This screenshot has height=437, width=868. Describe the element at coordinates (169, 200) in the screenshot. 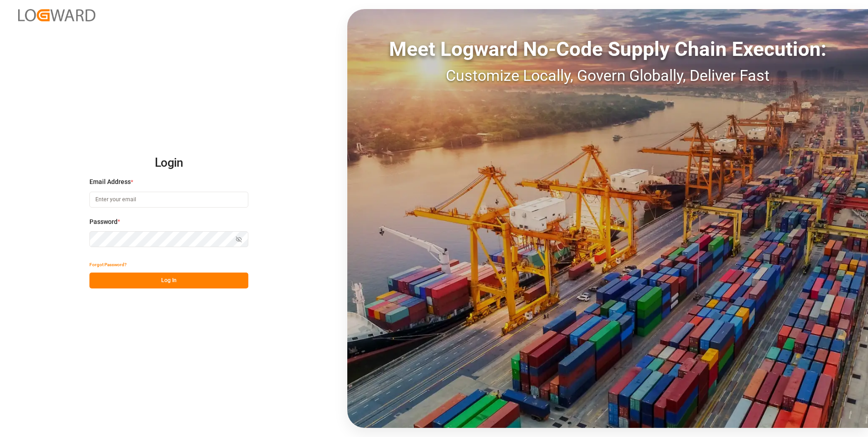

I see `input: Enter your email` at that location.